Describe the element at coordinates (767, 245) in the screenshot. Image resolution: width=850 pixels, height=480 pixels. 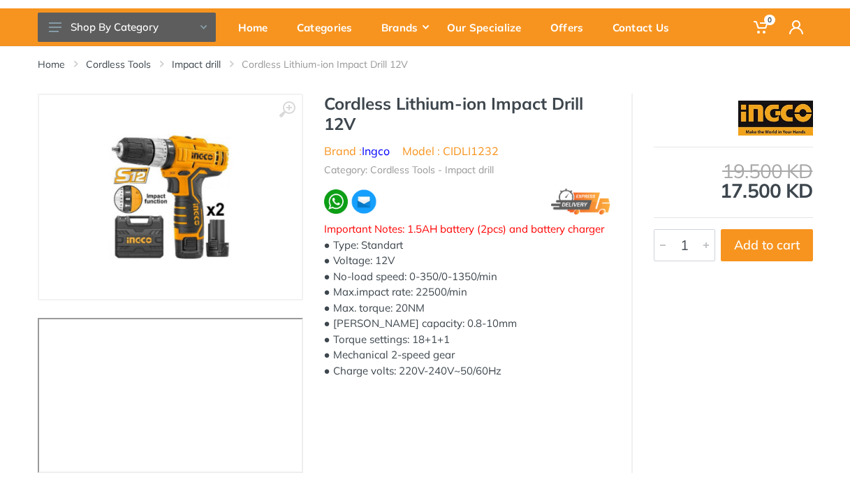
I see `button: Add to cart` at that location.